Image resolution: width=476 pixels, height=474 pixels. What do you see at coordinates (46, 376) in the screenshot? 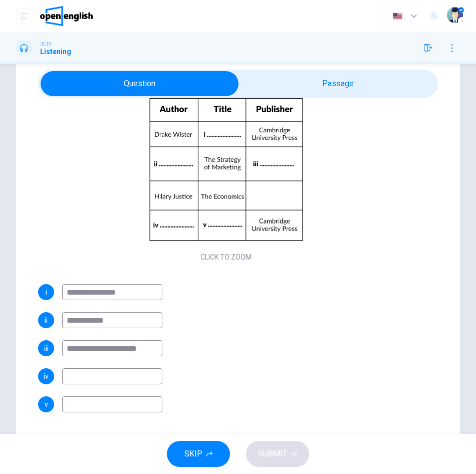
I see `span: iv` at bounding box center [46, 376].